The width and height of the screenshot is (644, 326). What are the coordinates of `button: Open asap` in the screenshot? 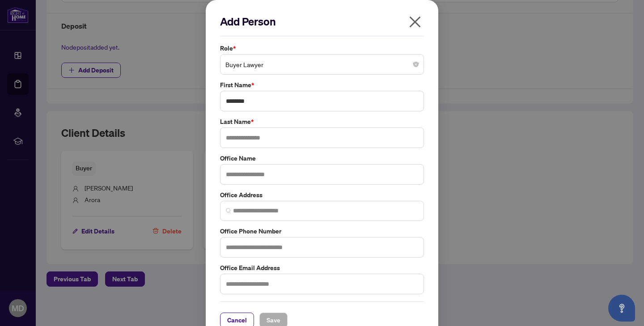 It's located at (621, 308).